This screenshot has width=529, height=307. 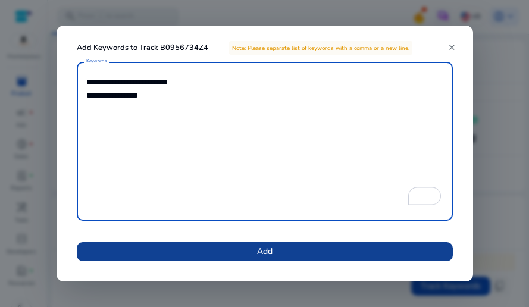 I want to click on span: Add, so click(x=265, y=251).